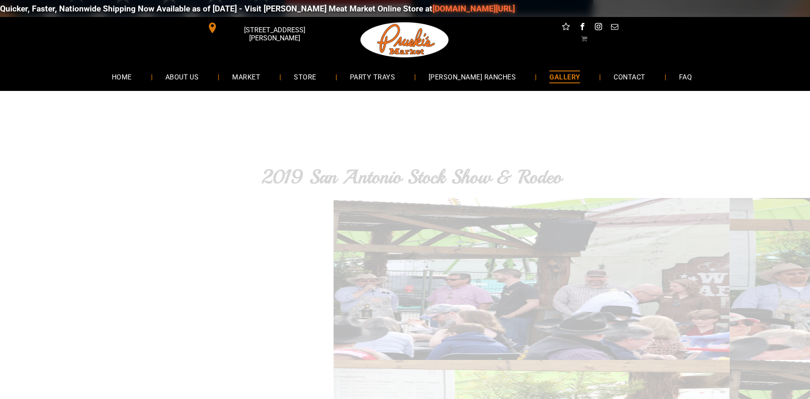 This screenshot has height=399, width=810. What do you see at coordinates (122, 77) in the screenshot?
I see `a: HOME` at bounding box center [122, 77].